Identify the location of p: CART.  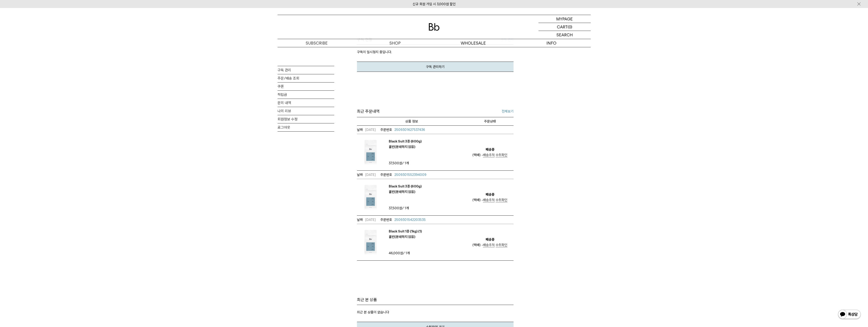
(562, 27).